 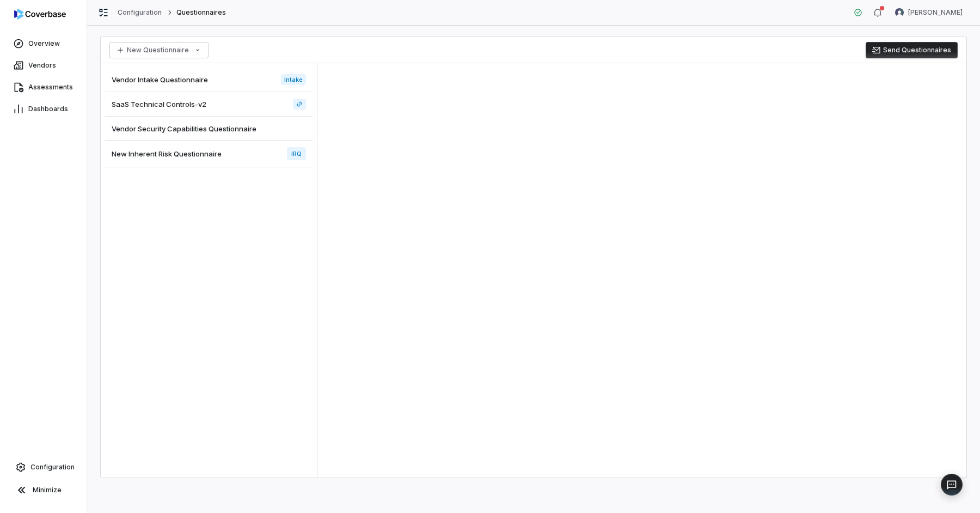 I want to click on span: Configuration, so click(x=52, y=467).